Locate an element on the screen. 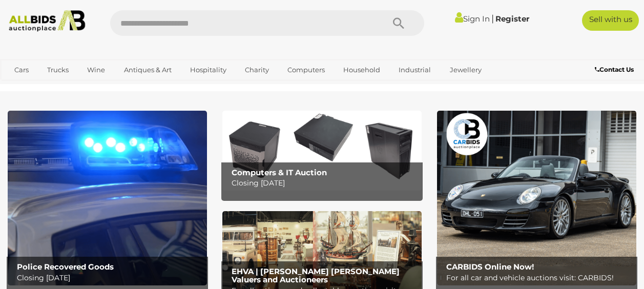  button: Search is located at coordinates (399, 23).